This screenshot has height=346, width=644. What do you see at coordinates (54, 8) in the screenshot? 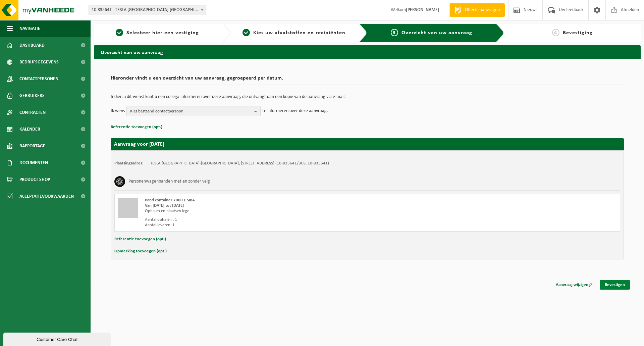
I see `div: Customer Care Chat` at bounding box center [54, 8].